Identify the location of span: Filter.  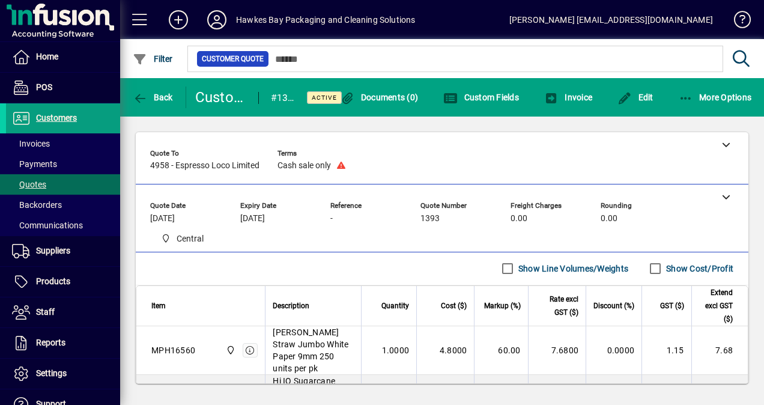
(153, 59).